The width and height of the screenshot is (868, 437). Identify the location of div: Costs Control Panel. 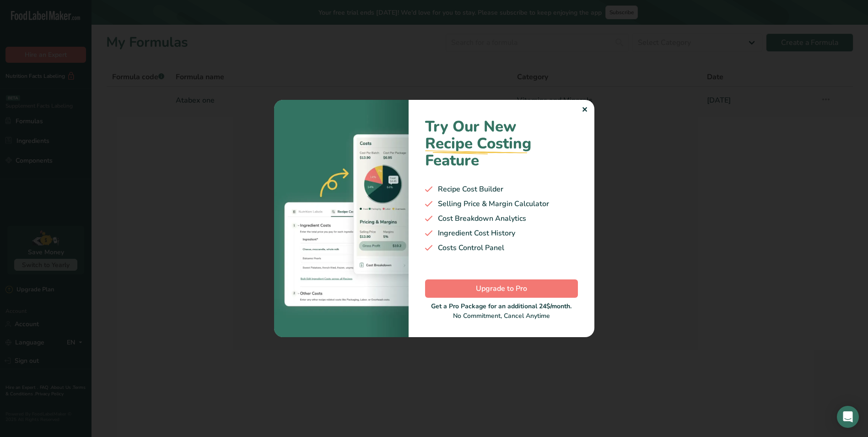
(501, 248).